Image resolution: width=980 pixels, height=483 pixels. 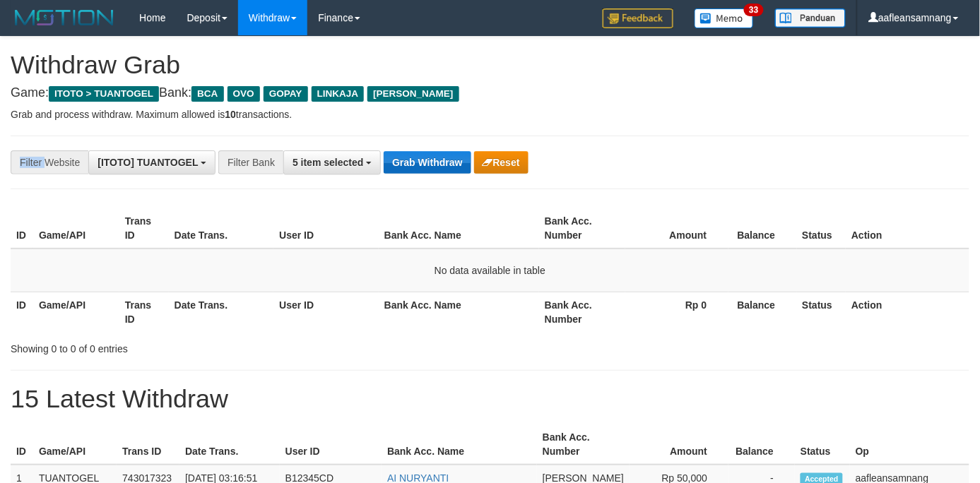 I want to click on span: ITOTO > TUANTOGEL, so click(x=104, y=94).